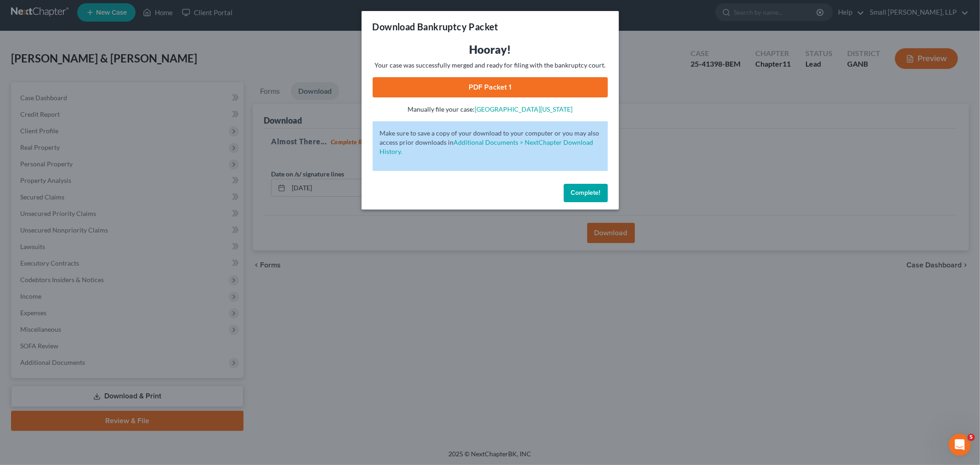 The width and height of the screenshot is (980, 465). I want to click on span: 5, so click(971, 438).